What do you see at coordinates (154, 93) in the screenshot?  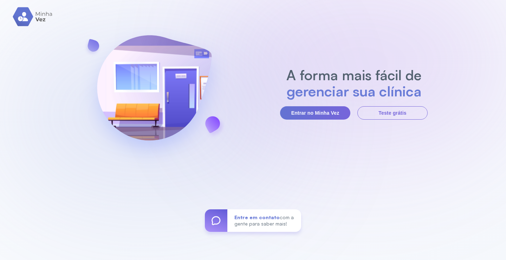 I see `img: banner-login.svg` at bounding box center [154, 93].